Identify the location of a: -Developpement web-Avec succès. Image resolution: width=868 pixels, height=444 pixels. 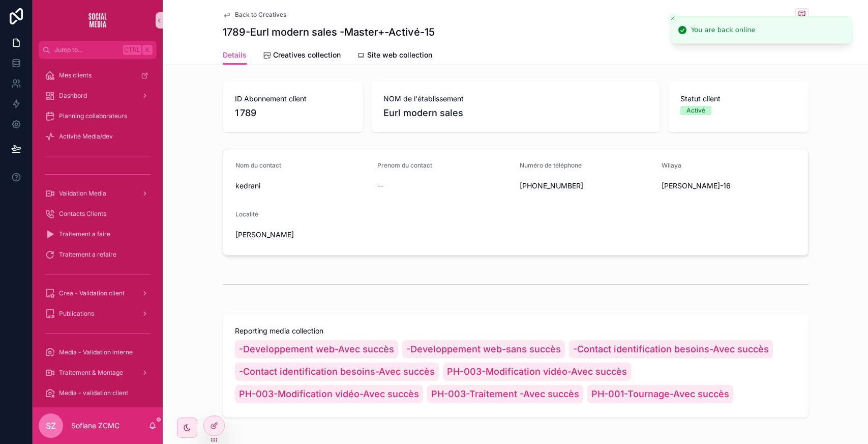
(316, 349).